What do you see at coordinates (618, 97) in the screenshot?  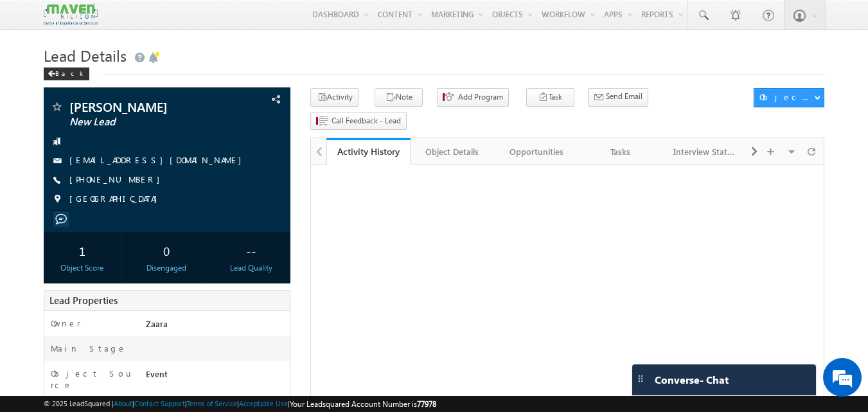 I see `button: Send Email` at bounding box center [618, 97].